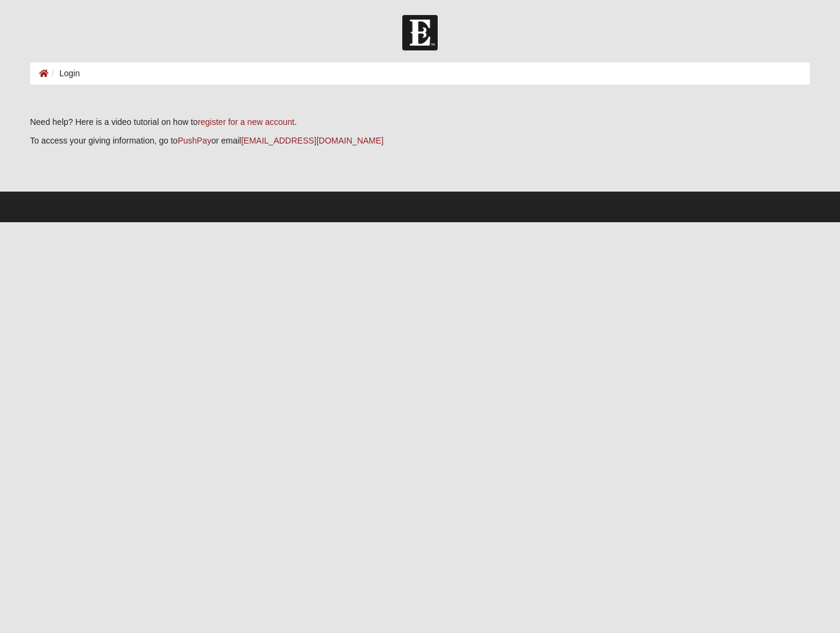  What do you see at coordinates (420, 141) in the screenshot?
I see `p: To access your giving information, go to or email` at bounding box center [420, 141].